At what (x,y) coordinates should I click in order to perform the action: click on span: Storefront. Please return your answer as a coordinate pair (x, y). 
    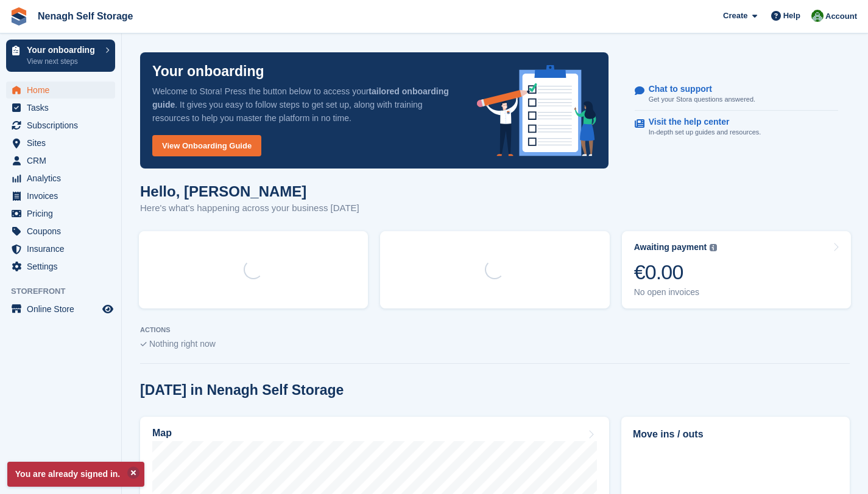
    Looking at the image, I should click on (66, 292).